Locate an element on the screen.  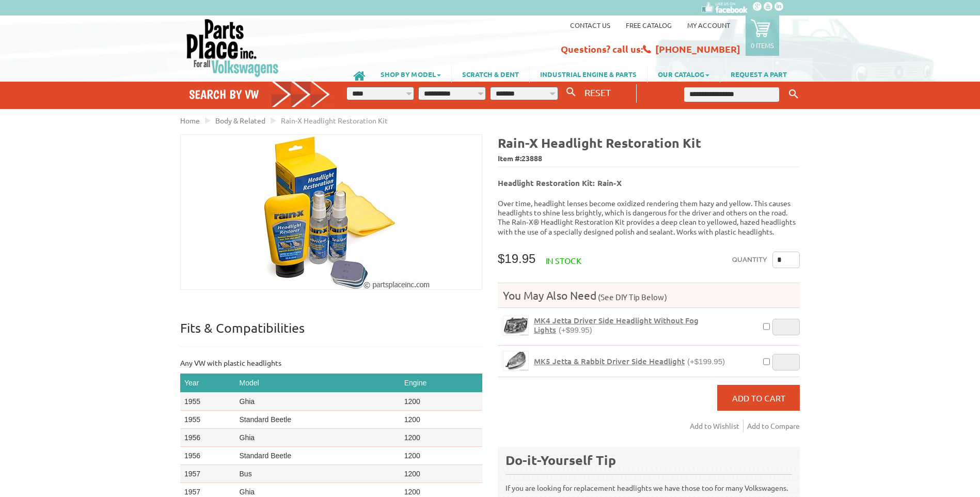
span: Item #: is located at coordinates (648, 158).